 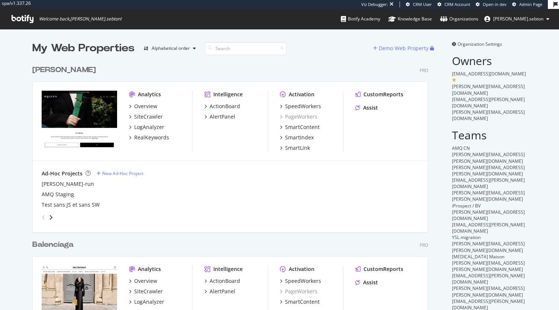 What do you see at coordinates (146, 302) in the screenshot?
I see `a: LogAnalyzer` at bounding box center [146, 302].